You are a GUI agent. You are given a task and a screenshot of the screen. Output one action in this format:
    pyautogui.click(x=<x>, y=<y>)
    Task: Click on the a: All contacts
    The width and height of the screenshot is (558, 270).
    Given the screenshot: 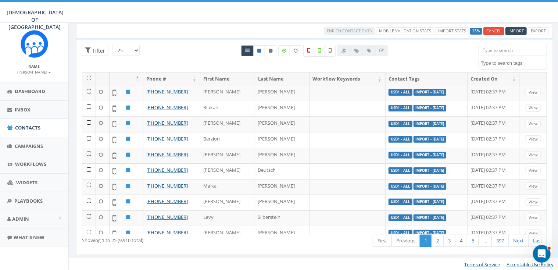 What is the action you would take?
    pyautogui.click(x=247, y=51)
    